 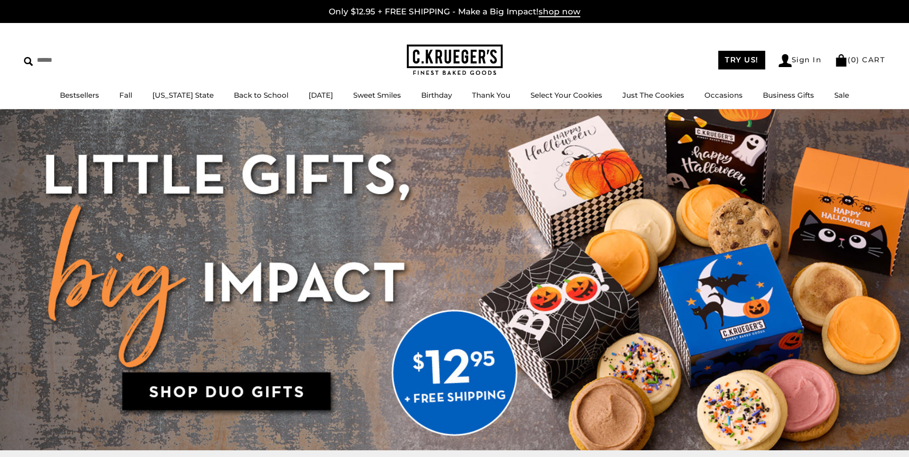 I want to click on a: Sign In, so click(x=801, y=60).